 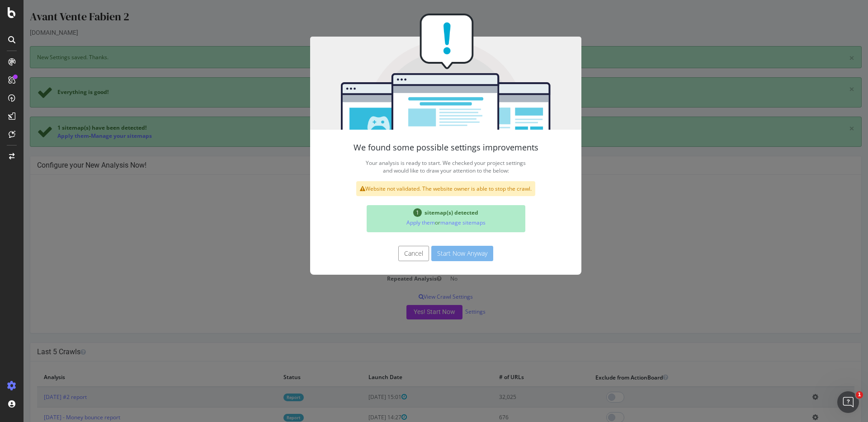 I want to click on h4: We found some possible settings improvements, so click(x=422, y=148).